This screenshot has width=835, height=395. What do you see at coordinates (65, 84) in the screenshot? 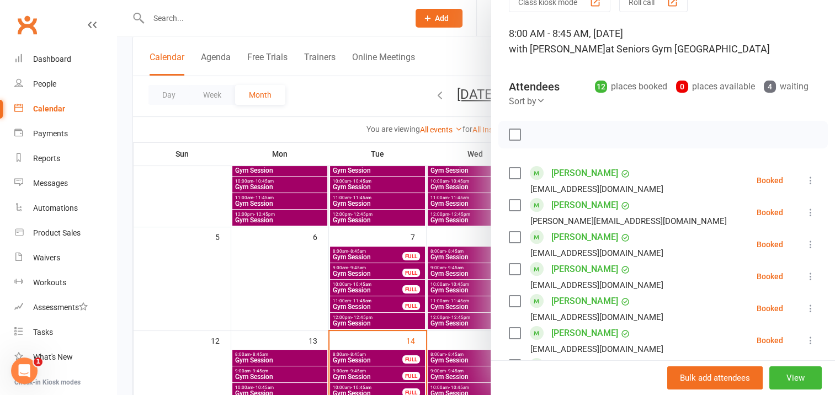
I see `a: People` at bounding box center [65, 84].